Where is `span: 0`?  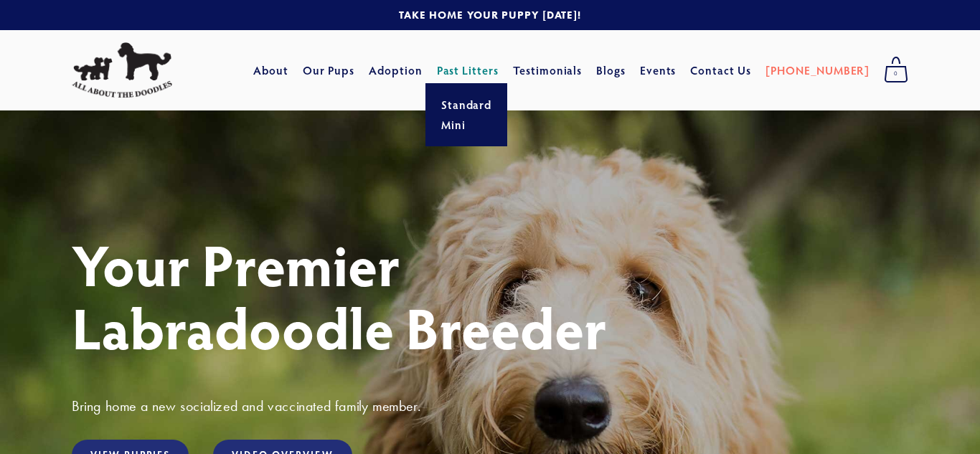
span: 0 is located at coordinates (896, 74).